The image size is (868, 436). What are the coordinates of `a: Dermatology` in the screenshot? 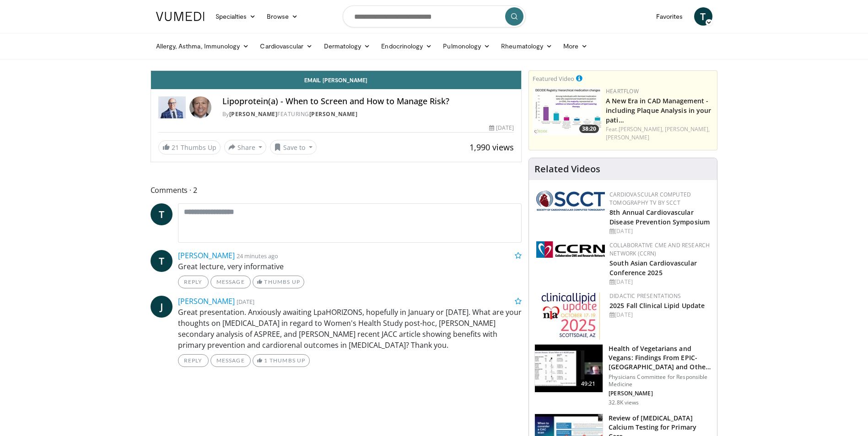 It's located at (347, 46).